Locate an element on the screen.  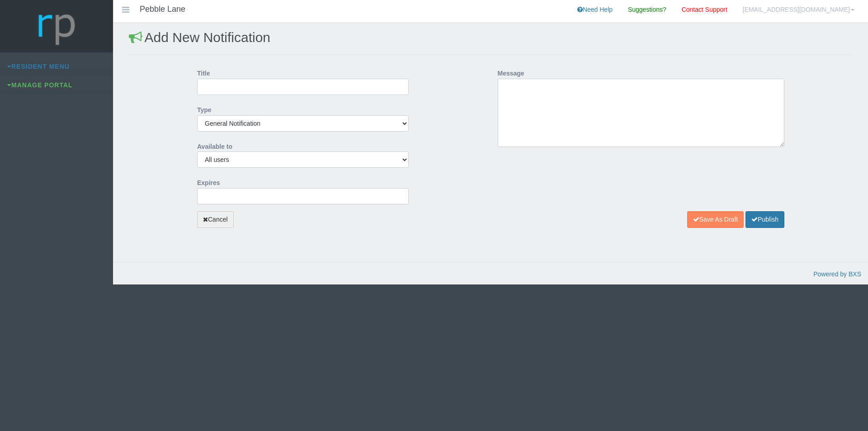
button: Save As Draft is located at coordinates (716, 219).